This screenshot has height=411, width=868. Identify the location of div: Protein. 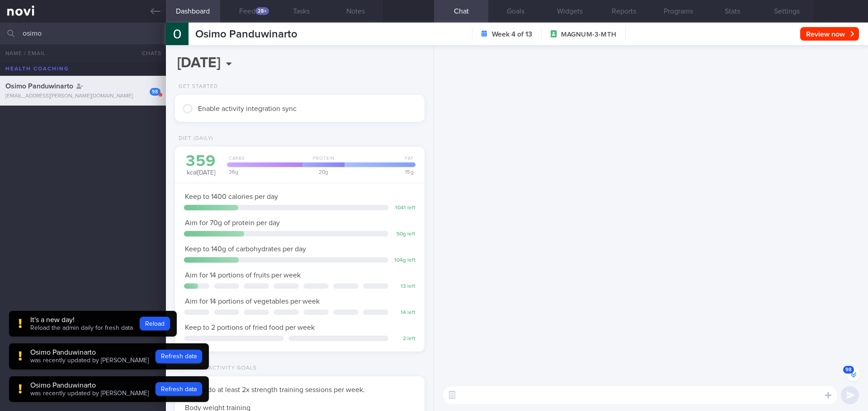
(322, 161).